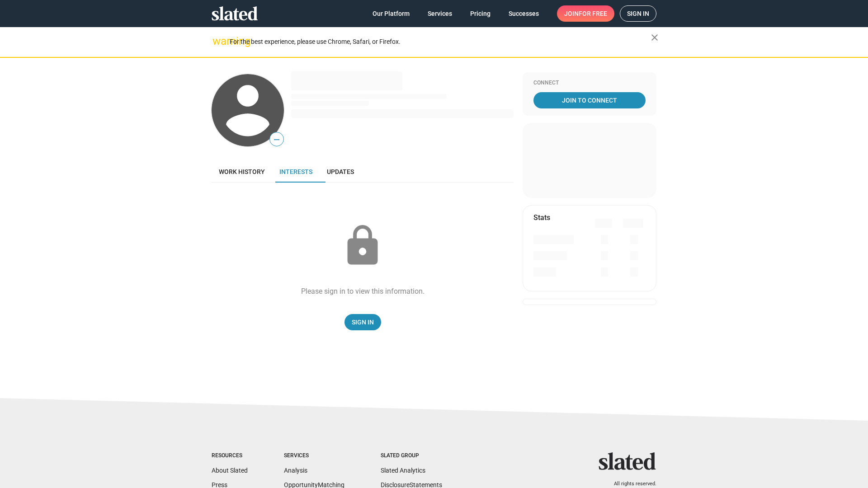 This screenshot has width=868, height=488. I want to click on span: Join, so click(585, 13).